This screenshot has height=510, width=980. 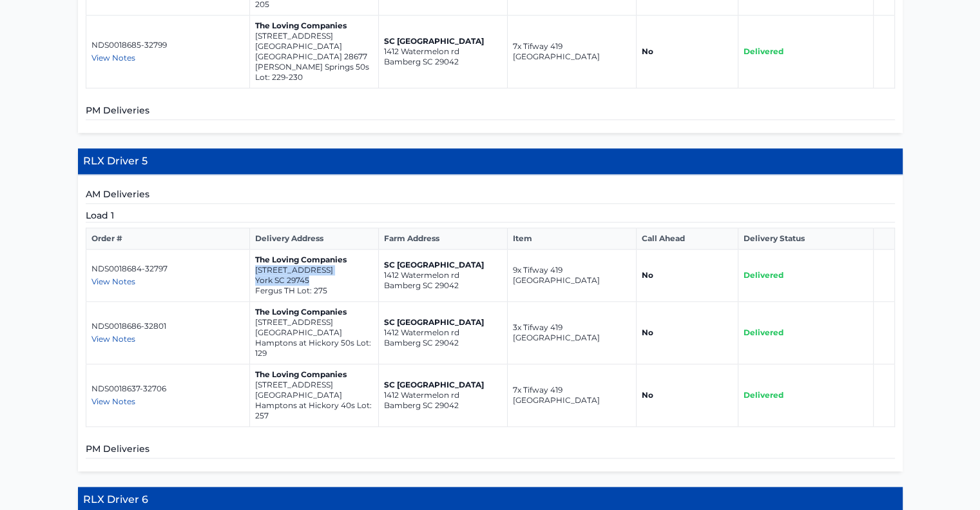 What do you see at coordinates (167, 269) in the screenshot?
I see `p: NDS0018684-32797` at bounding box center [167, 269].